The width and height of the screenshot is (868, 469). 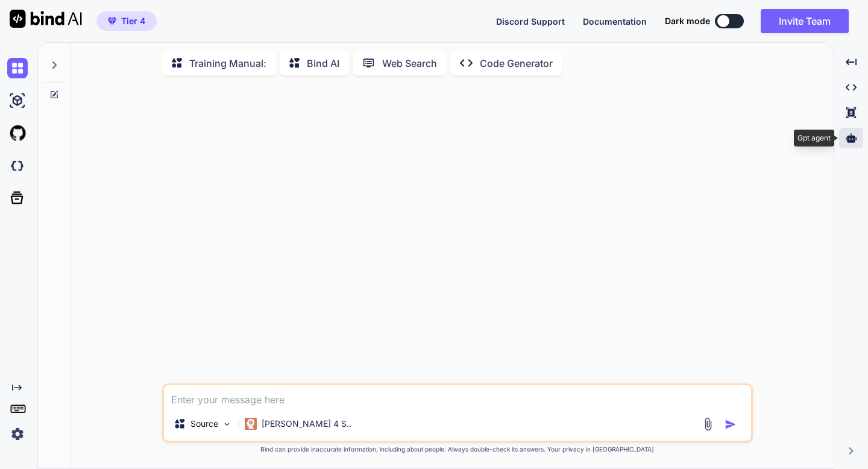 What do you see at coordinates (323, 63) in the screenshot?
I see `p: Bind AI` at bounding box center [323, 63].